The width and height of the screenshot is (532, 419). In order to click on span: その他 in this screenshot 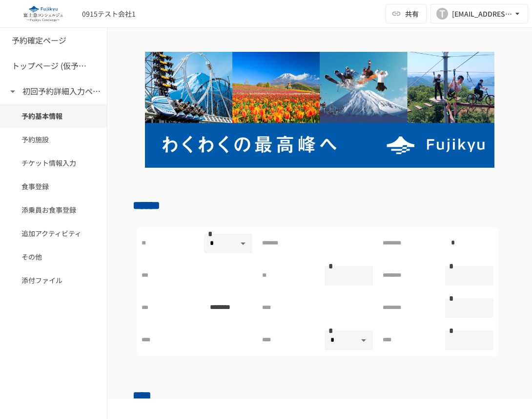, I will do `click(53, 257)`.